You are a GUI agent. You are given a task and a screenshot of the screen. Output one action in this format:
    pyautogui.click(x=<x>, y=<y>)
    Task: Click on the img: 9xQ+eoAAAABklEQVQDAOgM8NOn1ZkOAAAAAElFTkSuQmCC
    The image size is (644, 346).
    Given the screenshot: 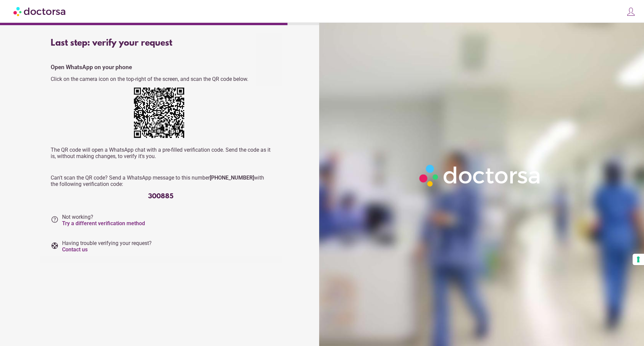 What is the action you would take?
    pyautogui.click(x=159, y=113)
    